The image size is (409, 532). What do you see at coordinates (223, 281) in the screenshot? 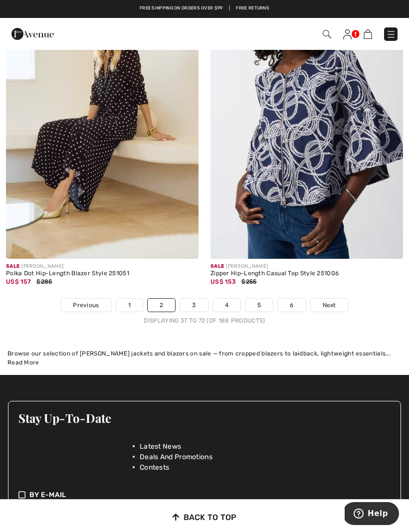
I see `span: US$ 153` at bounding box center [223, 281].